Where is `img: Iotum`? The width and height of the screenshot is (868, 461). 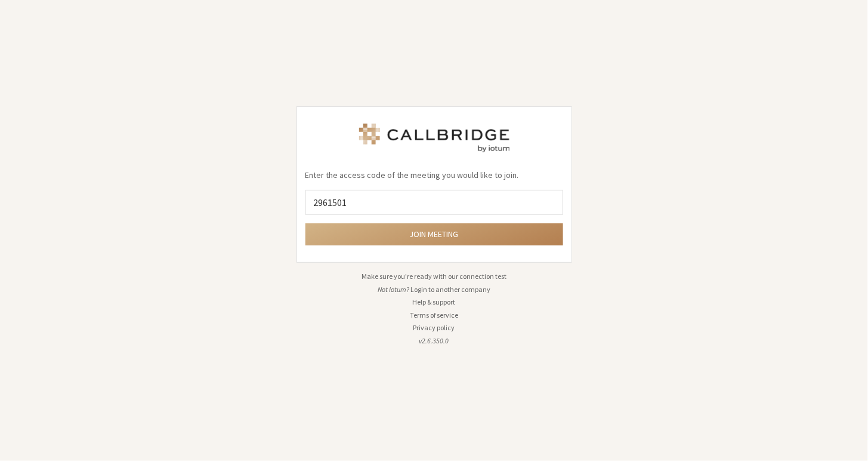
img: Iotum is located at coordinates (434, 138).